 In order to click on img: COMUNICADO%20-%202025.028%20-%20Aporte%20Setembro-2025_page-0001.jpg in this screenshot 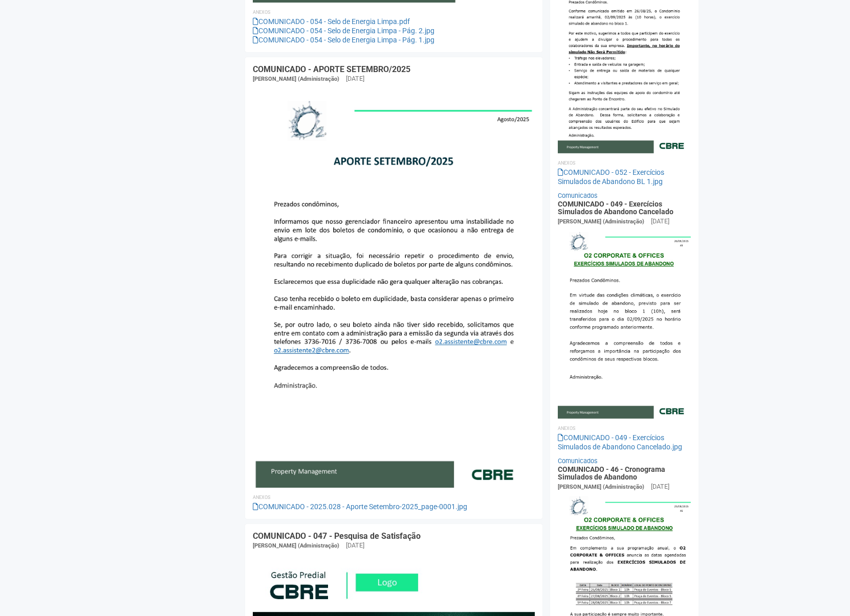, I will do `click(394, 287)`.